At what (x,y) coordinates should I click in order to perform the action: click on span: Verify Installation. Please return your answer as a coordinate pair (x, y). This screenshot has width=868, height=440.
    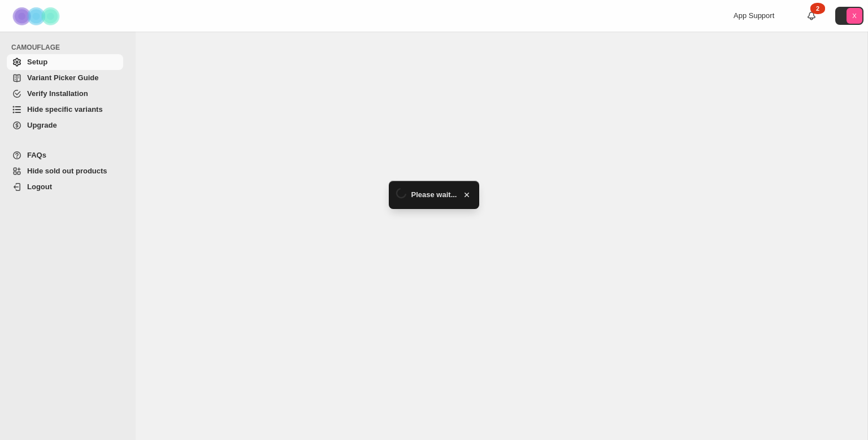
    Looking at the image, I should click on (58, 93).